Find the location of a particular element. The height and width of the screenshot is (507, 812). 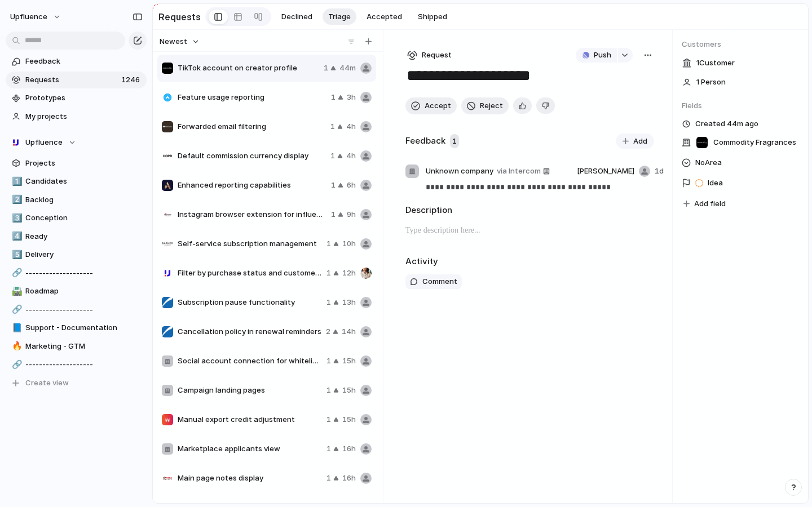

a: 3️⃣Conception is located at coordinates (76, 218).